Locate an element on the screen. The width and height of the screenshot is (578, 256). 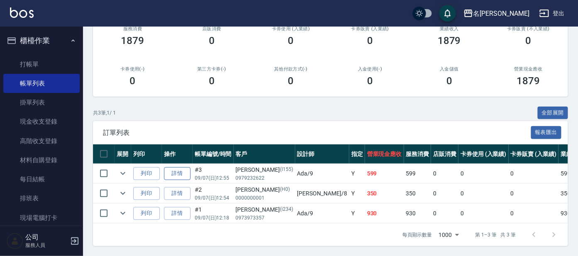
td: #2 is located at coordinates (213, 194).